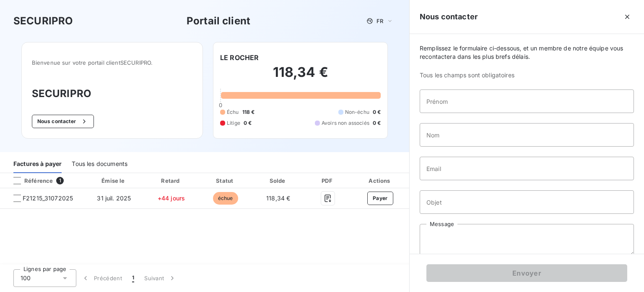 The image size is (644, 292). Describe the element at coordinates (380, 181) in the screenshot. I see `div: Actions` at that location.